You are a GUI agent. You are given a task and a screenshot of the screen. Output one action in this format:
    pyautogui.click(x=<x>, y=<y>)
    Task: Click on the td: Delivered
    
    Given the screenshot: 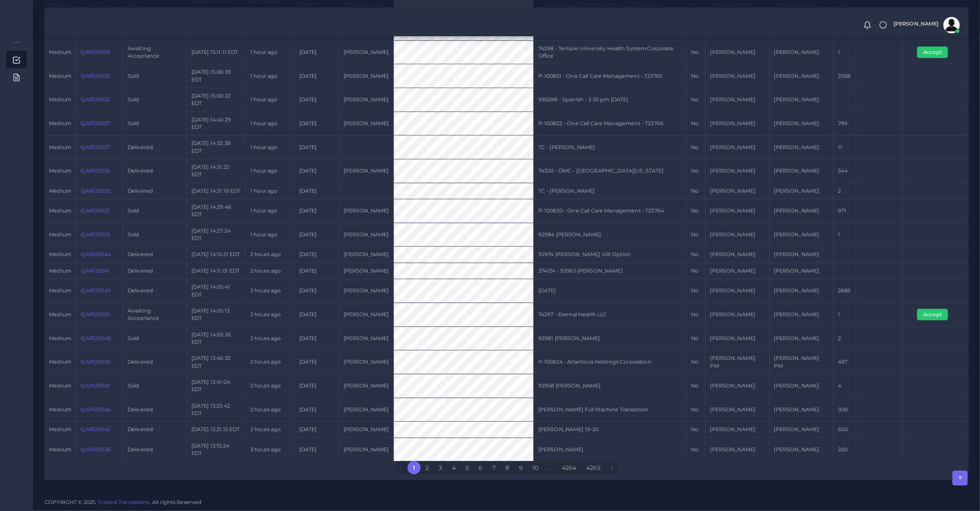 What is the action you would take?
    pyautogui.click(x=154, y=429)
    